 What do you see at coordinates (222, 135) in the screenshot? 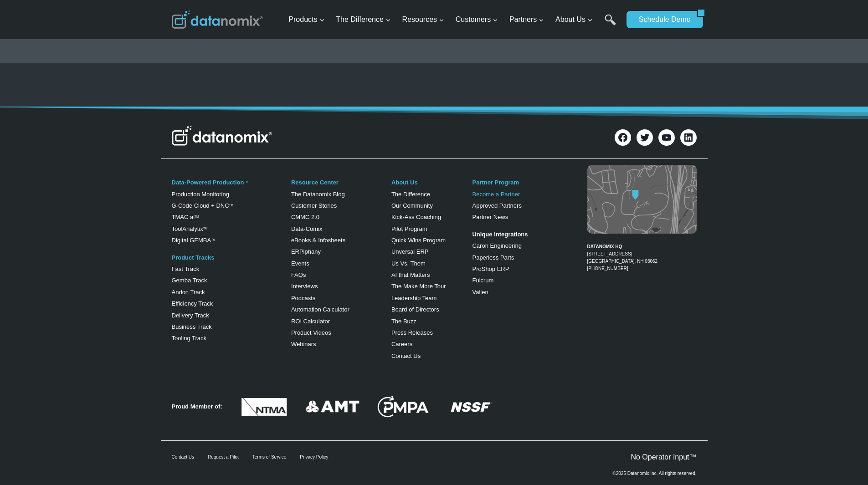
I see `img: Datanomix Logo` at bounding box center [222, 135].